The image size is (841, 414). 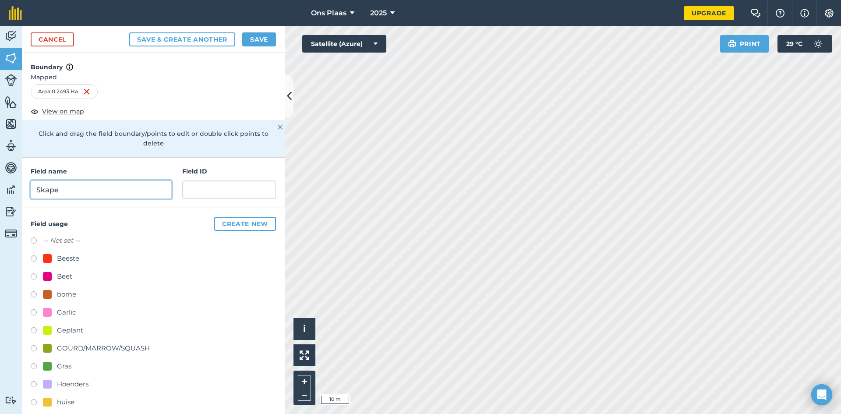 I want to click on img: fieldmargin Logo, so click(x=15, y=13).